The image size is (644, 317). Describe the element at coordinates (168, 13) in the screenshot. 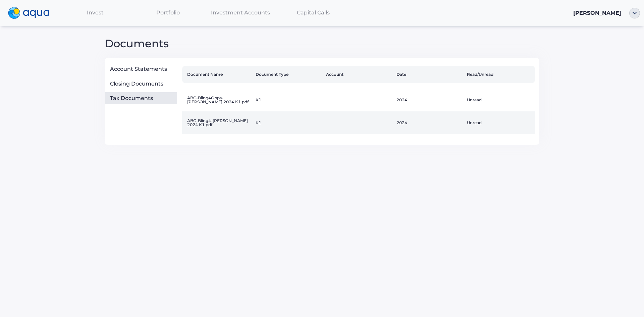

I see `span: Portfolio` at that location.